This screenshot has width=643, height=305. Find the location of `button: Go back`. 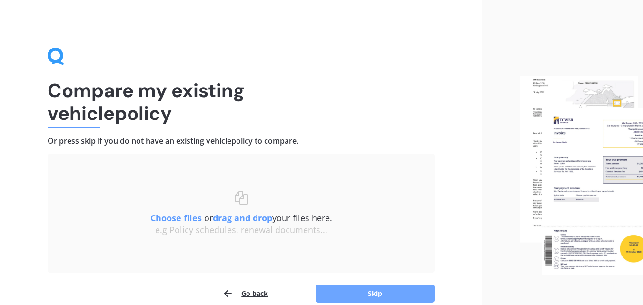

button: Go back is located at coordinates (245, 294).